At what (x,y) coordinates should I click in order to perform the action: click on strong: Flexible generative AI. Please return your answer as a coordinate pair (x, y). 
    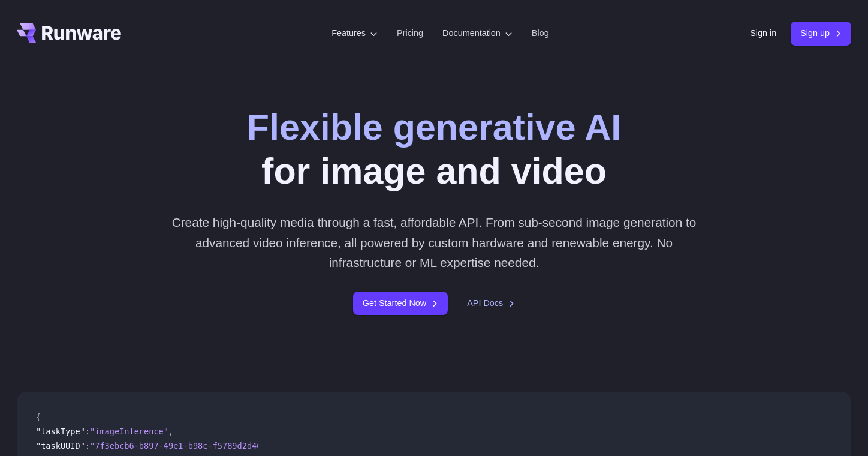
    Looking at the image, I should click on (434, 127).